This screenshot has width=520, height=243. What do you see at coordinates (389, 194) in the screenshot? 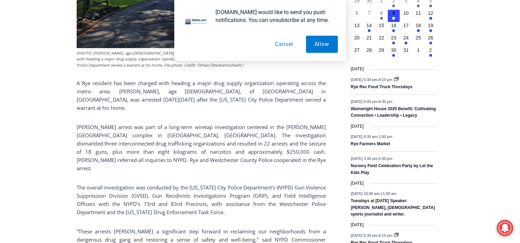
I see `span: 11:00 am` at bounding box center [389, 194].